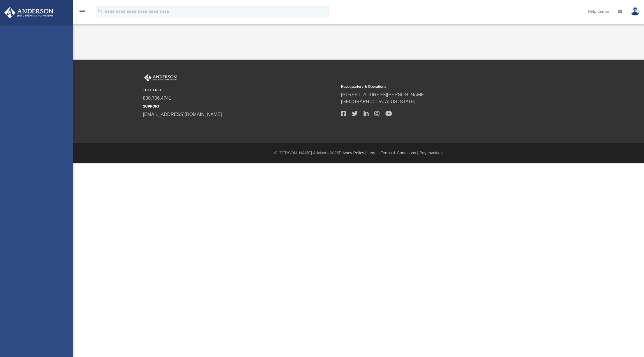 The image size is (644, 357). I want to click on a: Terms & Conditions |, so click(399, 153).